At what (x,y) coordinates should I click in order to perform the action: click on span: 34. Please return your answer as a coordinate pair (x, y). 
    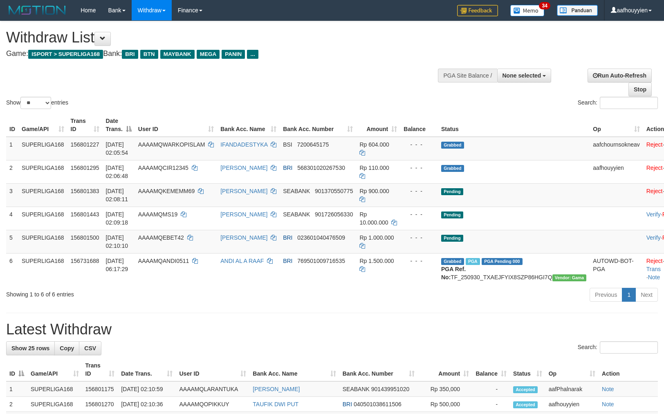
    Looking at the image, I should click on (544, 6).